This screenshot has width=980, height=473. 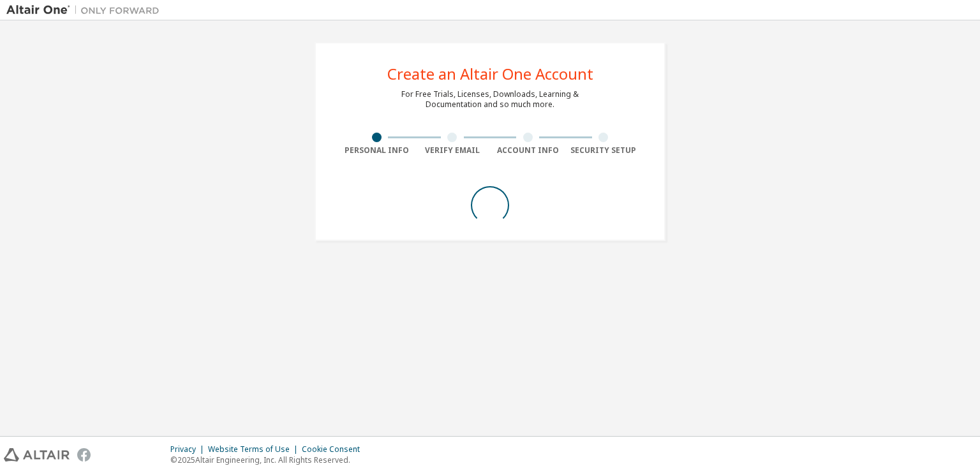 I want to click on div: Personal Info, so click(x=376, y=151).